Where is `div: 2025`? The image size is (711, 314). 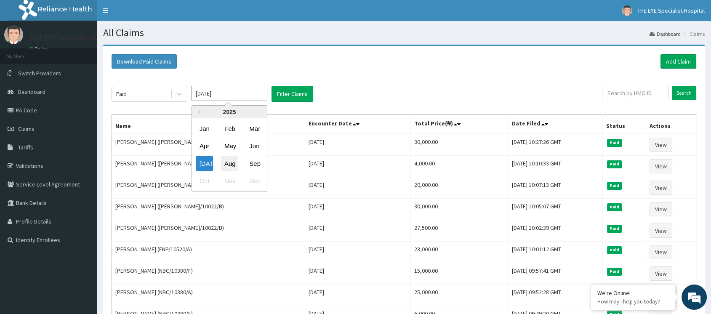 div: 2025 is located at coordinates (229, 112).